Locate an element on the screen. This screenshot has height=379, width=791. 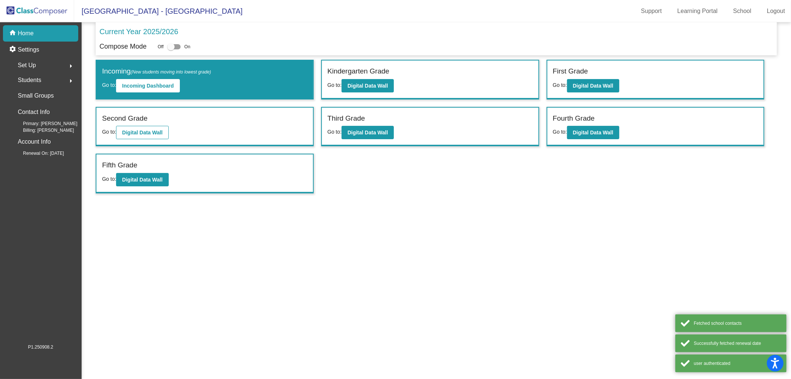
span: On is located at coordinates (187, 47).